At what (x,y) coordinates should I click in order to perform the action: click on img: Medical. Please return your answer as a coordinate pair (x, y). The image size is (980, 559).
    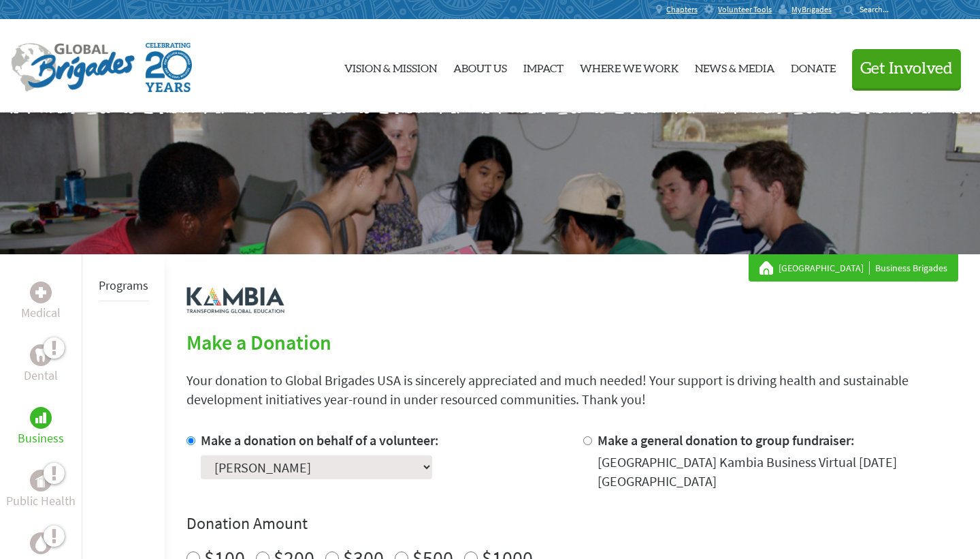
    Looking at the image, I should click on (41, 292).